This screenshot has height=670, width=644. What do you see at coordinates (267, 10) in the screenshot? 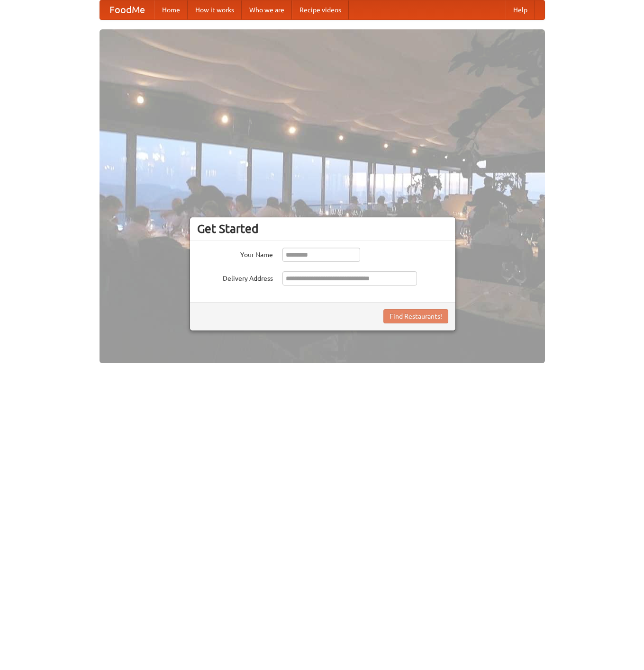
I see `a: Who we are` at bounding box center [267, 10].